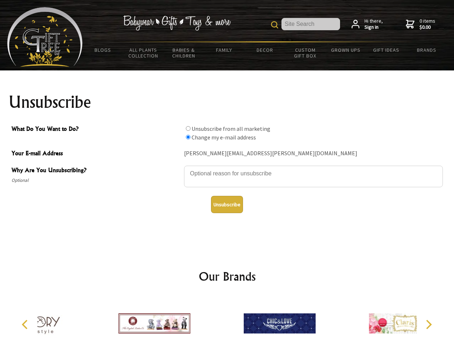 This screenshot has width=454, height=345. What do you see at coordinates (367, 24) in the screenshot?
I see `a: Hi there,Sign in` at bounding box center [367, 24].